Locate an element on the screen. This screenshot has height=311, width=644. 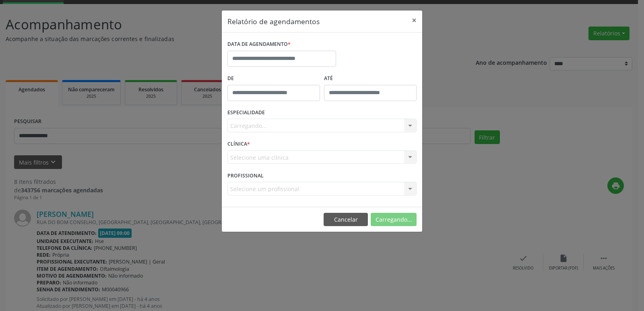
label: CLÍNICA is located at coordinates (238, 144).